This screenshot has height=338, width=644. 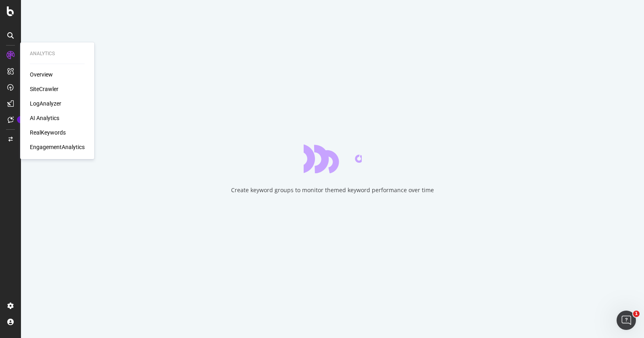 I want to click on span: 1, so click(x=636, y=314).